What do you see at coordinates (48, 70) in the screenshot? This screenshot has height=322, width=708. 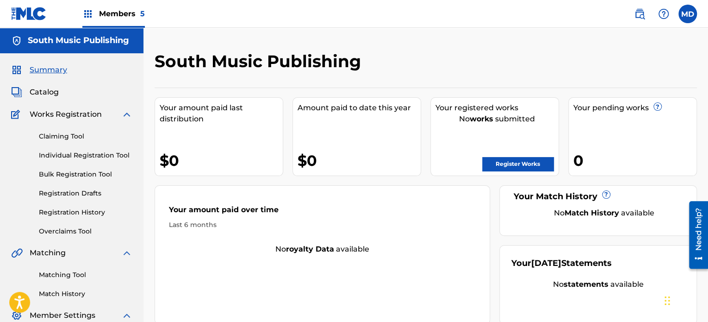 I see `span: Summary` at bounding box center [48, 70].